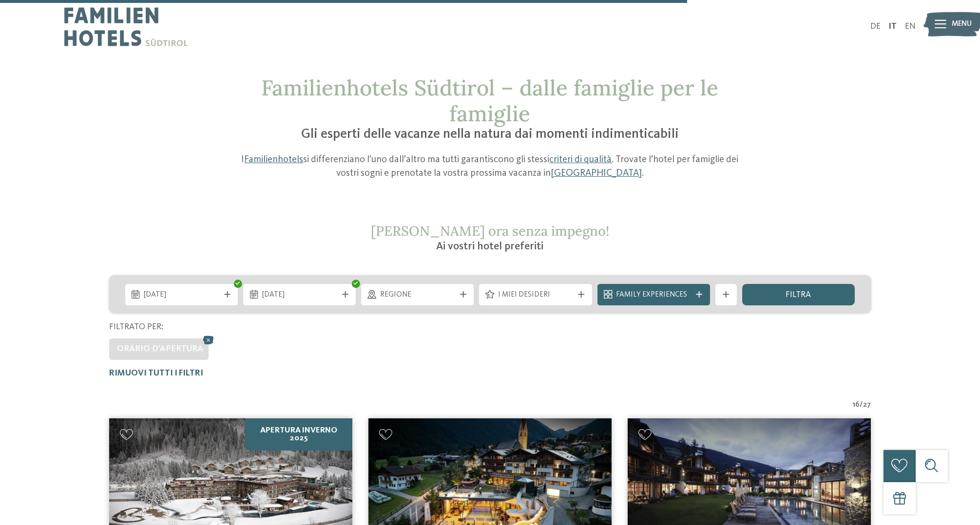  Describe the element at coordinates (156, 373) in the screenshot. I see `span: Rimuovi tutti i filtri` at that location.